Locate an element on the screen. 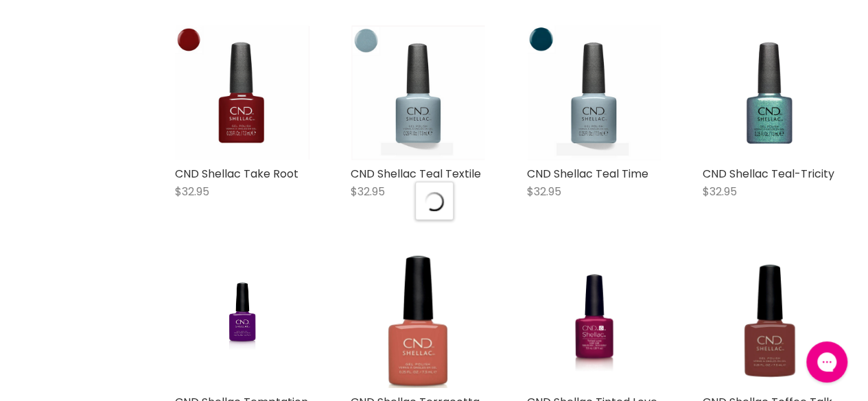 The width and height of the screenshot is (868, 401). img: CND Shellac Teal-Tricity is located at coordinates (770, 92).